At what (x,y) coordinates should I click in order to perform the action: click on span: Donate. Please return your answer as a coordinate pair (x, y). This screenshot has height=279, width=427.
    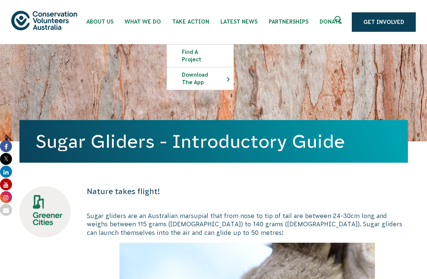
    Looking at the image, I should click on (330, 22).